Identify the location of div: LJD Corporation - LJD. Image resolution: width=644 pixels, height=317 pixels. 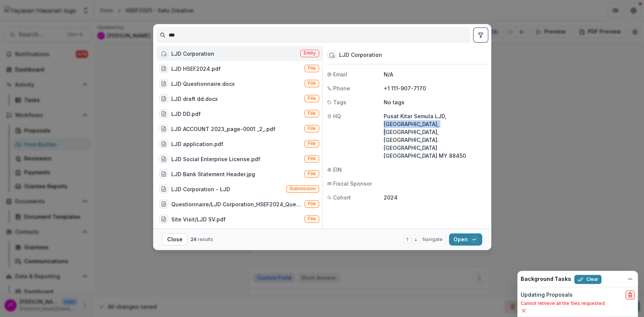
(201, 189).